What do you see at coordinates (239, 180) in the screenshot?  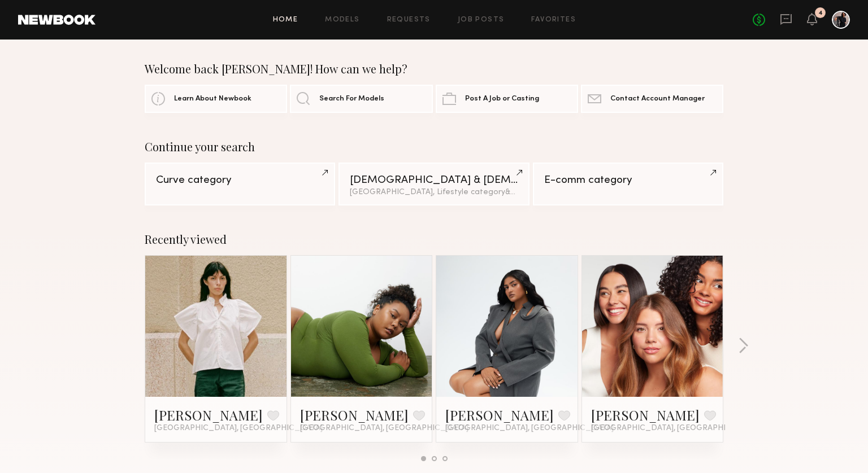 I see `div: Curve category` at bounding box center [239, 180].